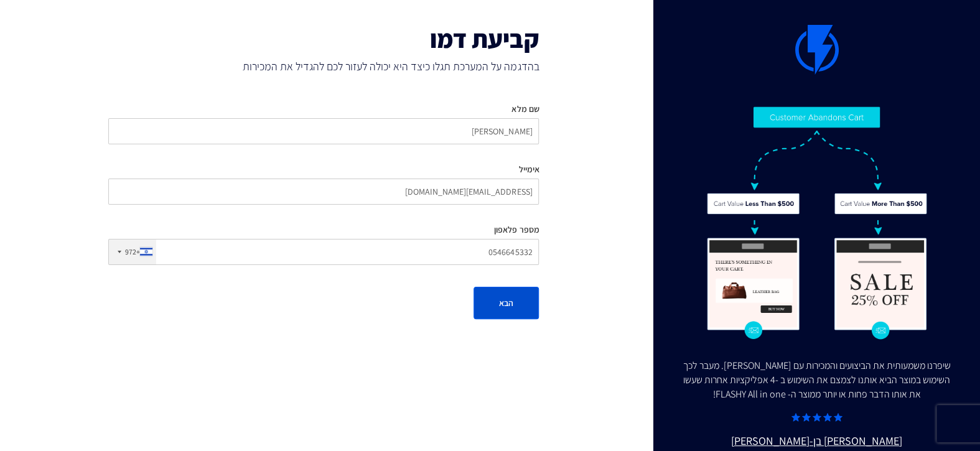 The width and height of the screenshot is (980, 451). Describe the element at coordinates (323, 66) in the screenshot. I see `span: בהדגמה על המערכת תגלו כיצד היא יכולה לעזור לכם להגדיל את המכירות` at that location.